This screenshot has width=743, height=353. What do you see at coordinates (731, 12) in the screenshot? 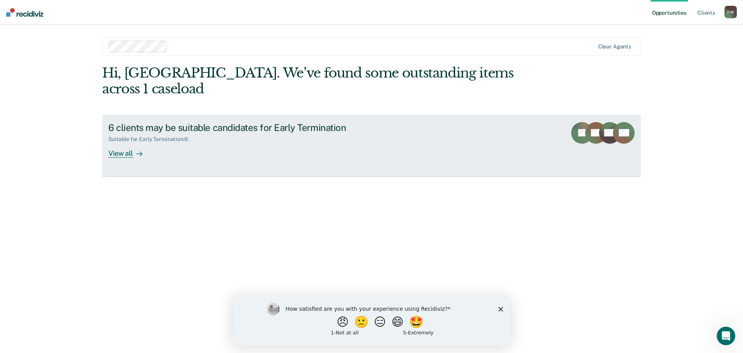
I see `button: DW` at bounding box center [731, 12].